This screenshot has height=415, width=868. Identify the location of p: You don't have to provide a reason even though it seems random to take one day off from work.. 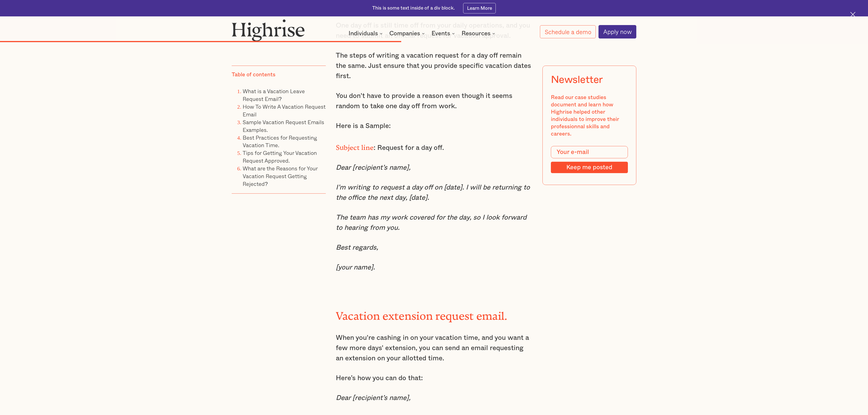
(434, 101).